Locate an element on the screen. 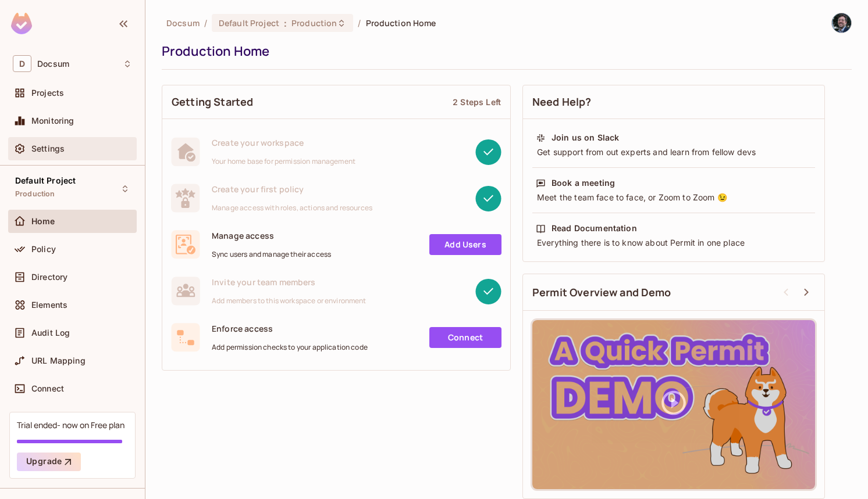  div: Book a meeting is located at coordinates (583, 183).